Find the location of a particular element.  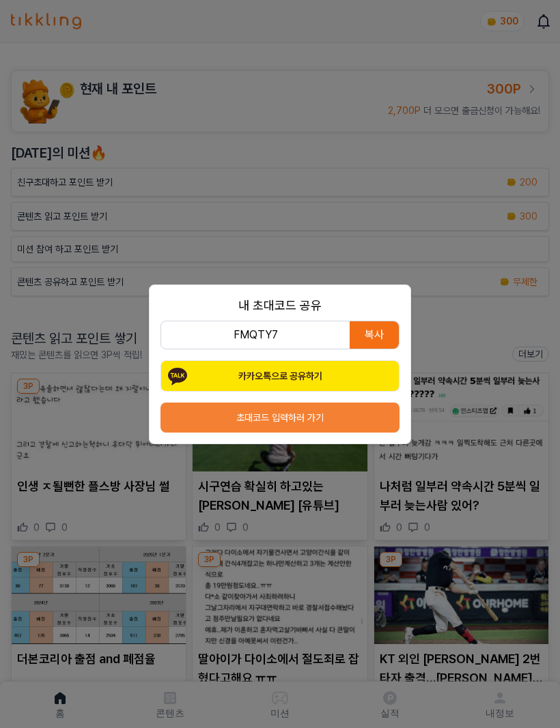

button: 카카오톡으로 공유하기 is located at coordinates (280, 376).